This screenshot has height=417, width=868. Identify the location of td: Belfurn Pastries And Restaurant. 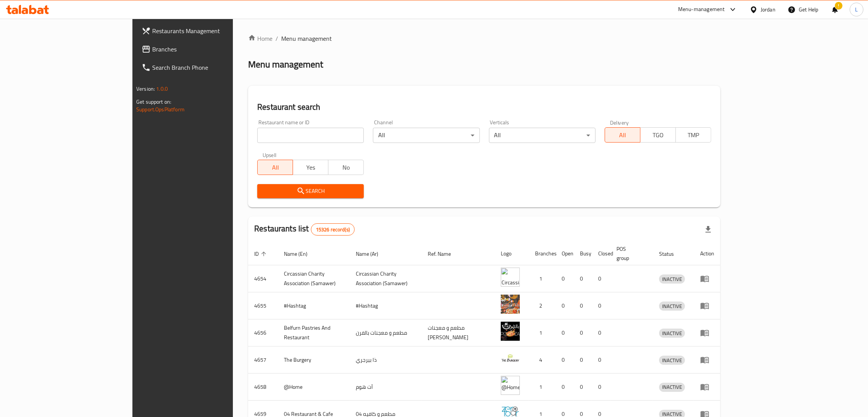
(314, 332).